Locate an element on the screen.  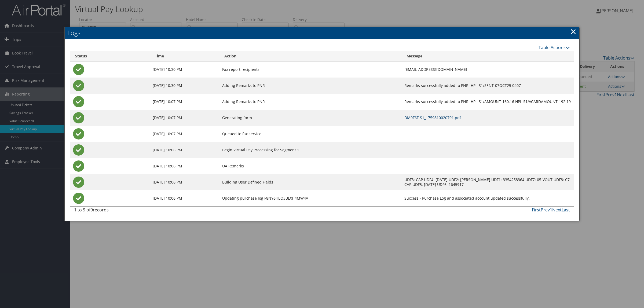
a: First is located at coordinates (536, 210).